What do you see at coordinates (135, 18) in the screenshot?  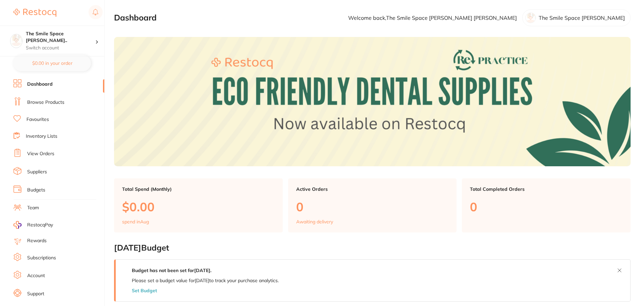 I see `h2: Dashboard` at bounding box center [135, 18].